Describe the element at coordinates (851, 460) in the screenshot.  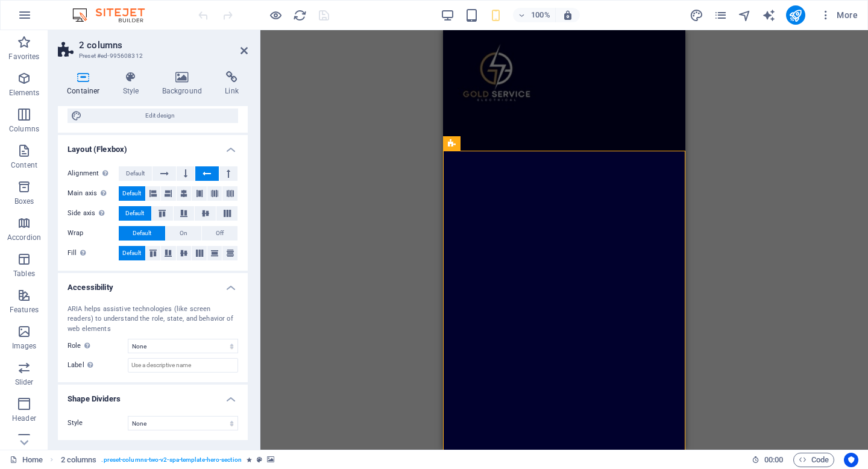
I see `button: Usercentrics` at that location.